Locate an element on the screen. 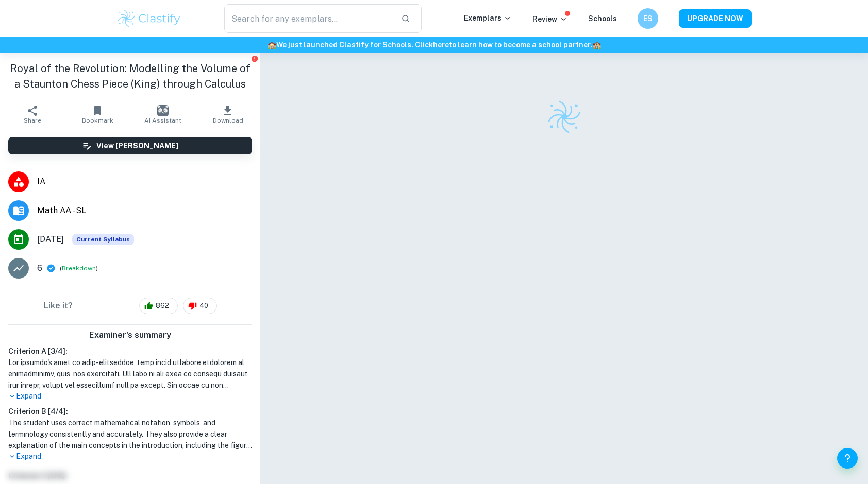  span: AI Assistant is located at coordinates (162, 121).